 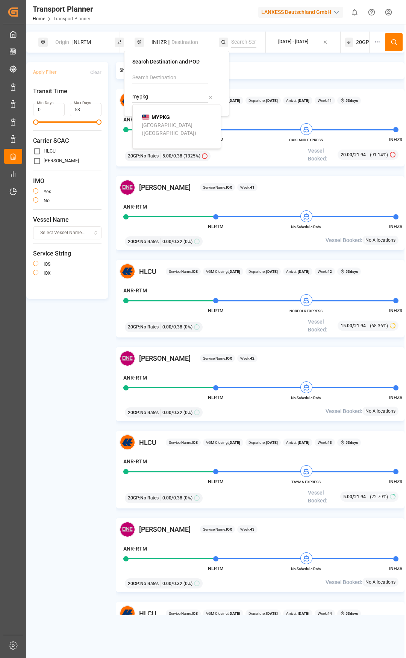 What do you see at coordinates (330, 271) in the screenshot?
I see `b: 42` at bounding box center [330, 271].